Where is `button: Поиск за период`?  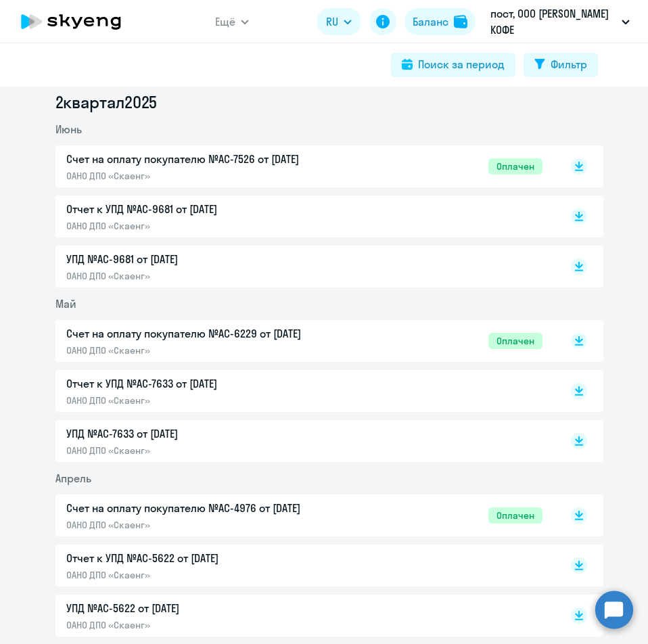
button: Поиск за период is located at coordinates (453, 65).